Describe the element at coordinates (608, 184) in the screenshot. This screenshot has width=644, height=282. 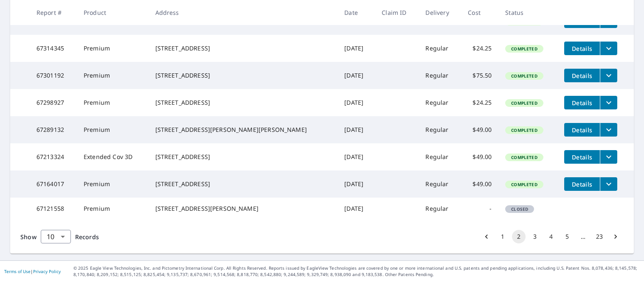
I see `button: filesDropdownBtn-67164017` at that location.